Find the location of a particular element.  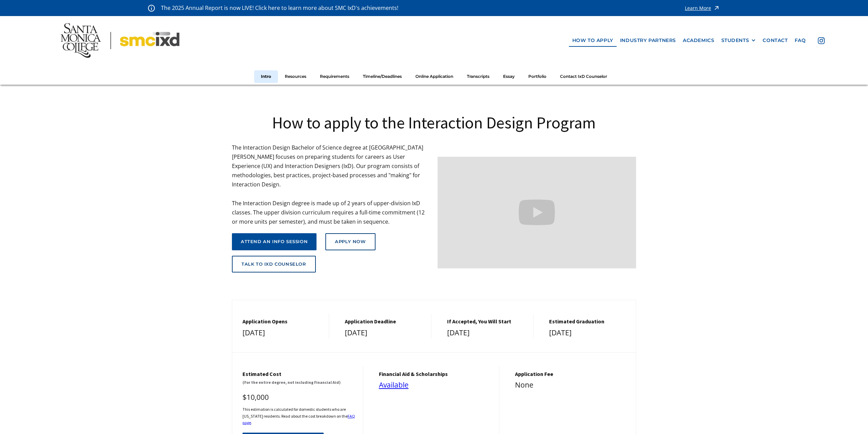

a: Apply Now is located at coordinates (351, 242).